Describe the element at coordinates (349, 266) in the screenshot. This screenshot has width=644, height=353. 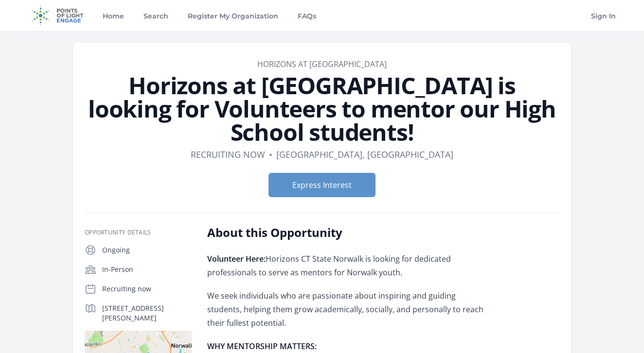
I see `p: Horizons CT State Norwalk is looking for dedicated professionals to serve as mentors for Norwalk ...` at that location.